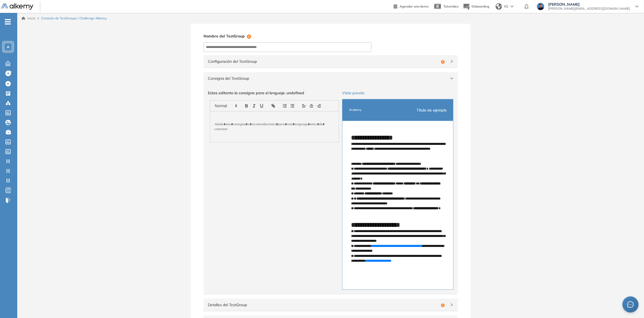  I want to click on img: world, so click(499, 7).